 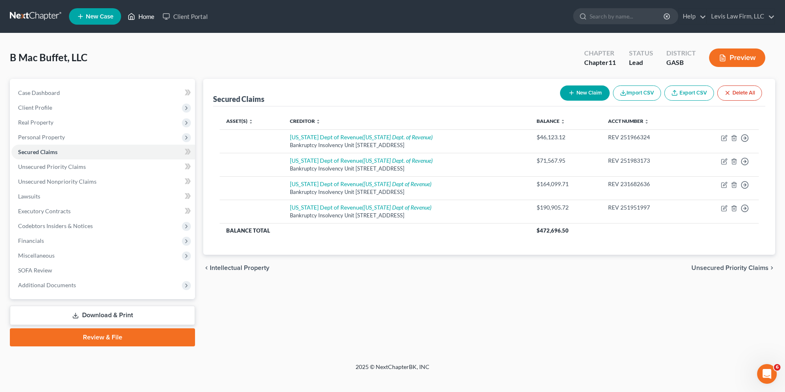 I want to click on div: REV 251966324, so click(x=645, y=137).